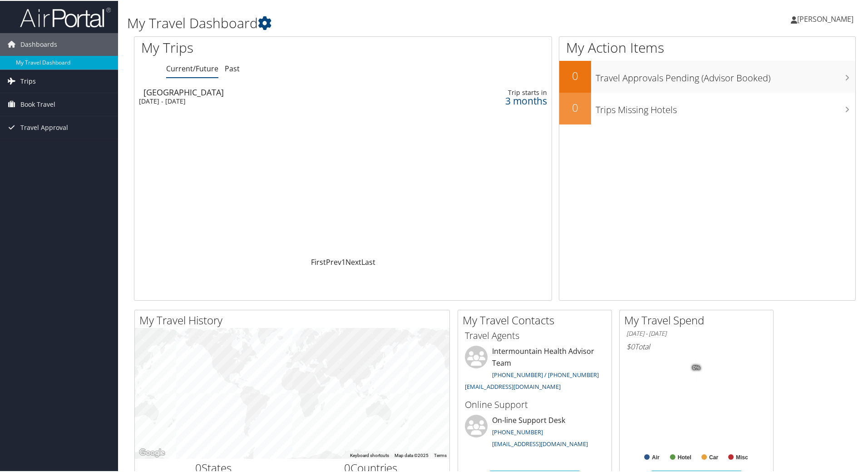  Describe the element at coordinates (66, 16) in the screenshot. I see `img: airportal-logo.png` at that location.